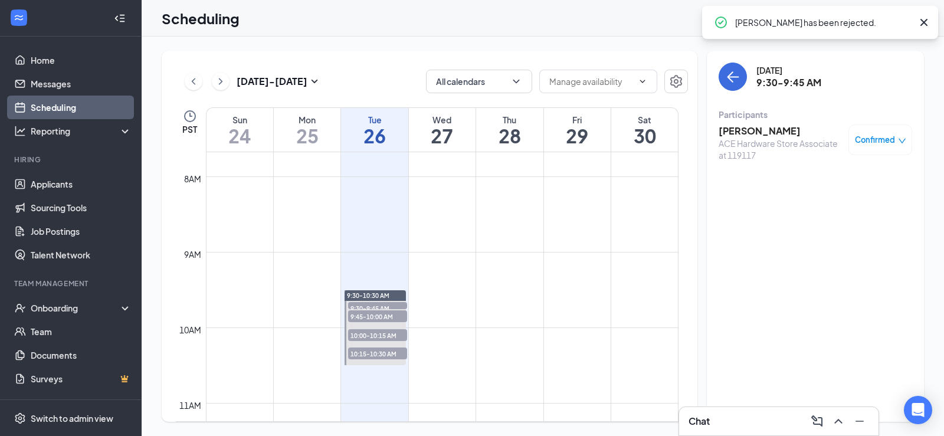  I want to click on span: 9:30-9:45 AM, so click(378, 308).